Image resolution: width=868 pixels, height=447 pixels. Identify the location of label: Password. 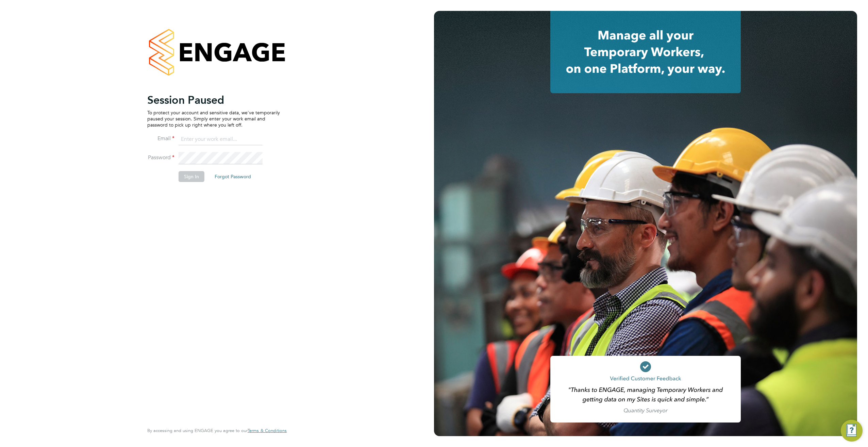
(161, 157).